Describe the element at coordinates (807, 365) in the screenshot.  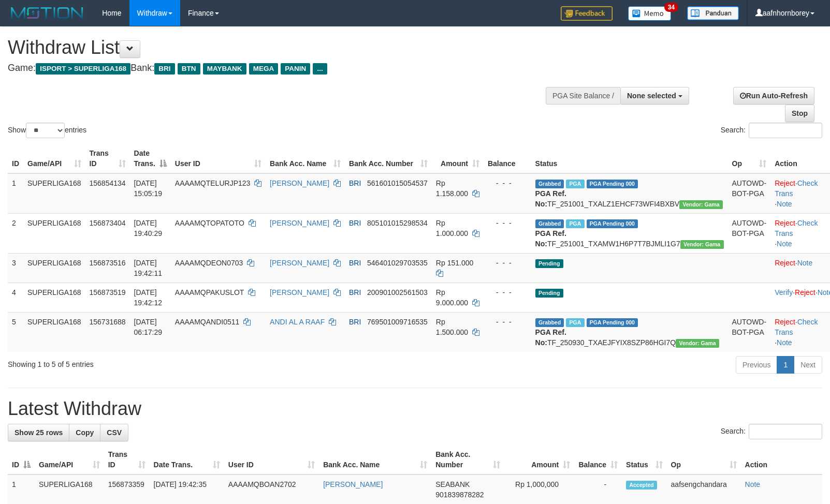
I see `a: Next` at that location.